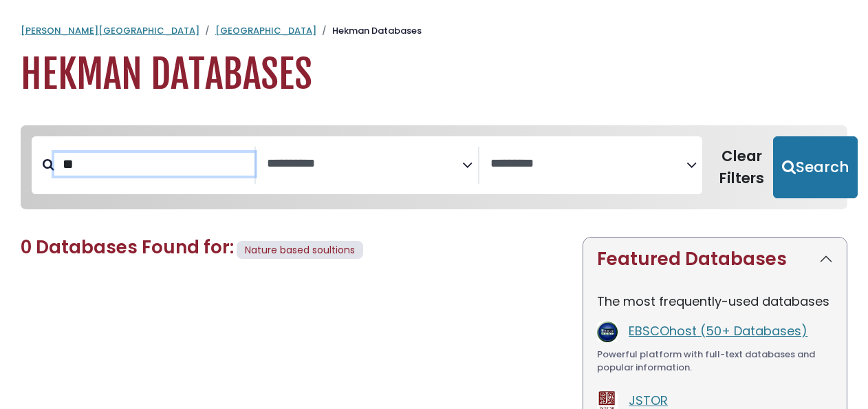 The height and width of the screenshot is (409, 868). What do you see at coordinates (648, 400) in the screenshot?
I see `a: JSTOR` at bounding box center [648, 400].